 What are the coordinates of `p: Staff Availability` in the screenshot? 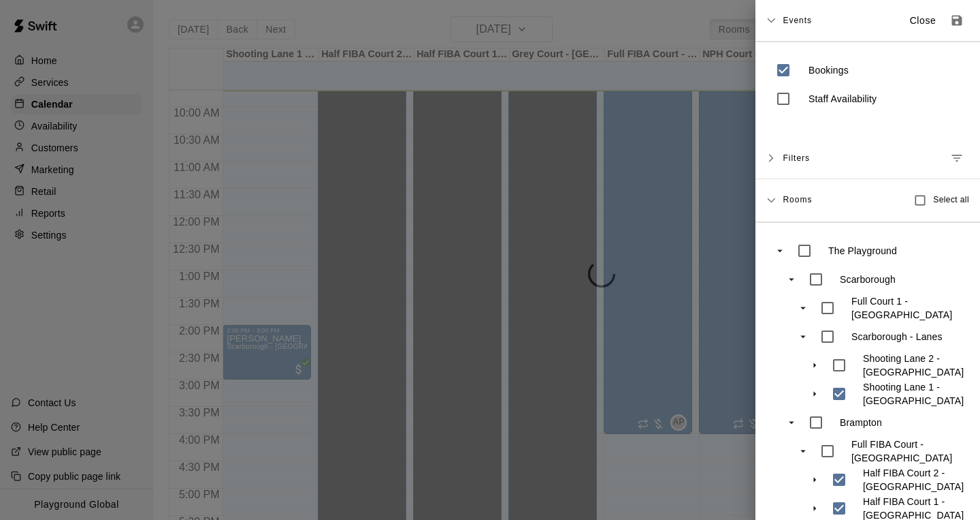 It's located at (843, 99).